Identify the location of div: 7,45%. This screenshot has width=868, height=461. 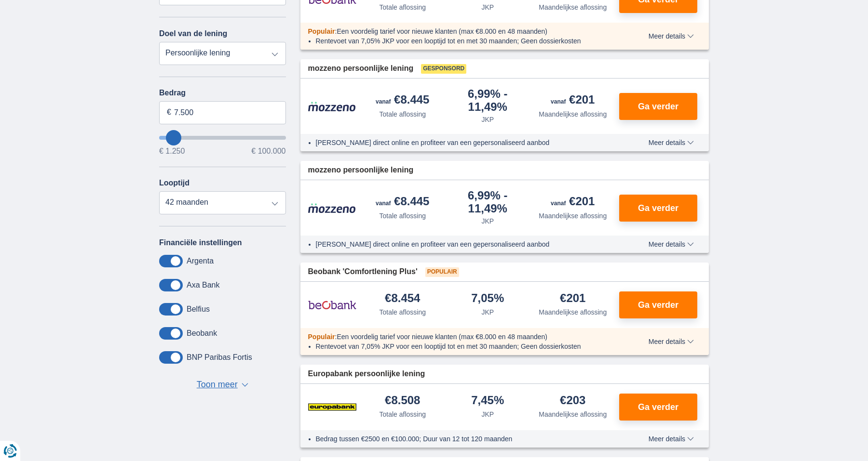
(487, 401).